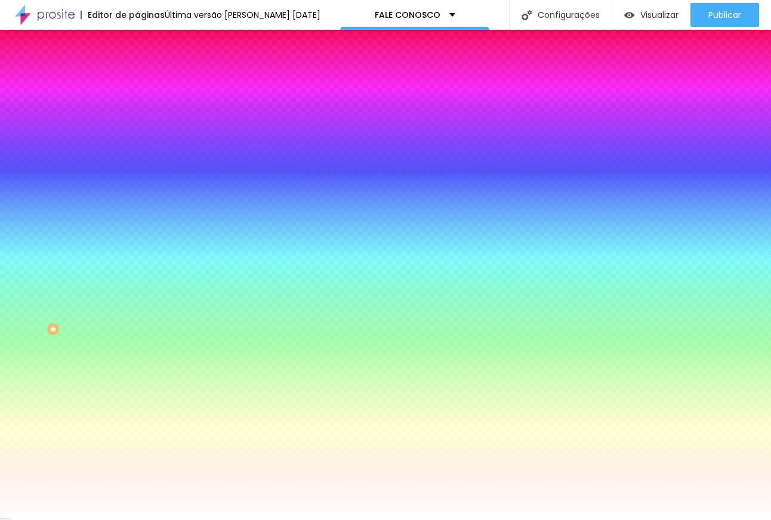 Image resolution: width=771 pixels, height=520 pixels. I want to click on button: Publicar, so click(724, 15).